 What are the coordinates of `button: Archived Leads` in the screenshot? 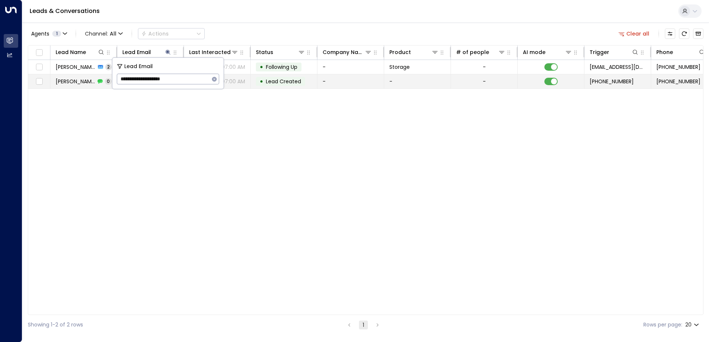 It's located at (698, 34).